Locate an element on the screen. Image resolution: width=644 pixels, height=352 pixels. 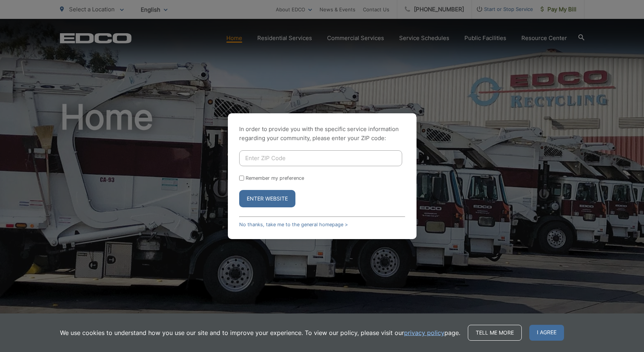
input: Enter ZIP Code is located at coordinates (321, 158).